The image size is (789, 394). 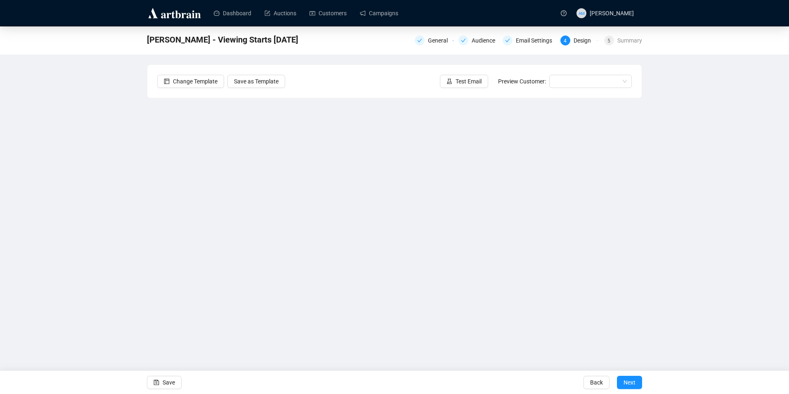 I want to click on div: Design, so click(x=585, y=40).